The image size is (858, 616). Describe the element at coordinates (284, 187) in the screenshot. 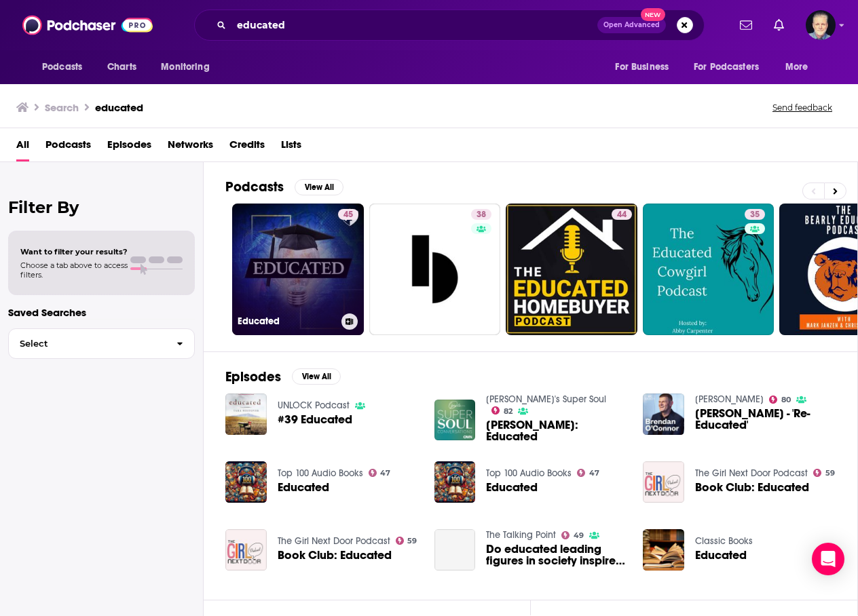

I see `a: PodcastsView All` at that location.